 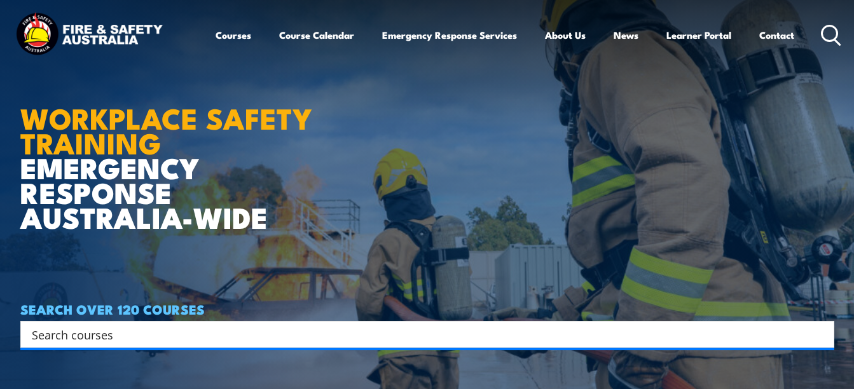 I want to click on input: Search input, so click(x=419, y=335).